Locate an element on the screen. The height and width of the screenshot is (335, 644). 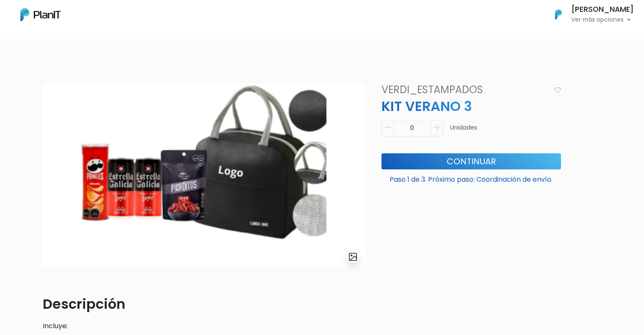
img: Captura_de_pantalla_2025-09-09_101044.png is located at coordinates (203, 175).